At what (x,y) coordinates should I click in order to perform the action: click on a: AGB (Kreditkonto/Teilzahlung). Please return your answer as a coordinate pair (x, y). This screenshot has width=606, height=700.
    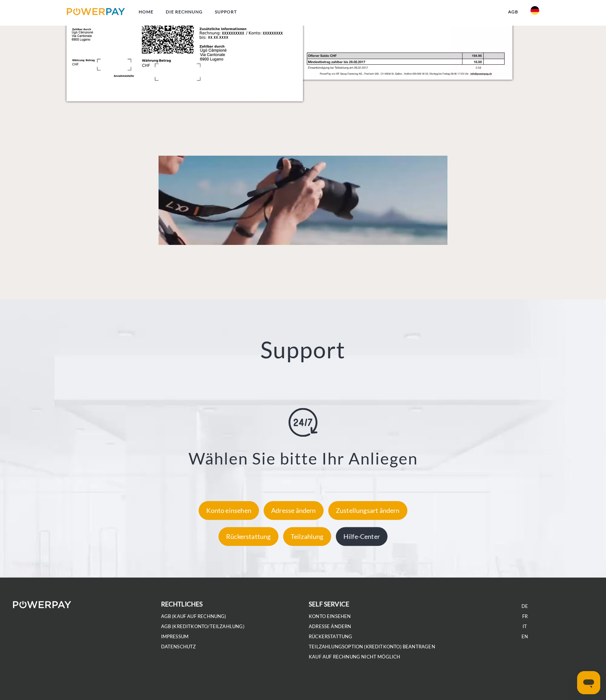
    Looking at the image, I should click on (202, 626).